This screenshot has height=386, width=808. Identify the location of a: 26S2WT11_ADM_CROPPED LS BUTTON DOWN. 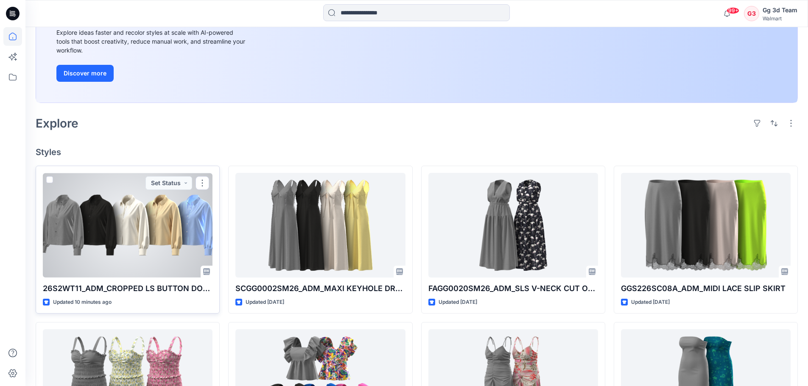
(128, 225).